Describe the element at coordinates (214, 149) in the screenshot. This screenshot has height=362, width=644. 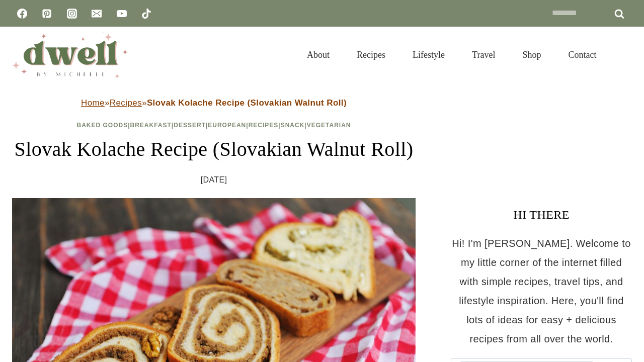
I see `h1: Slovak Kolache Recipe (Slovakian Walnut Roll)` at that location.